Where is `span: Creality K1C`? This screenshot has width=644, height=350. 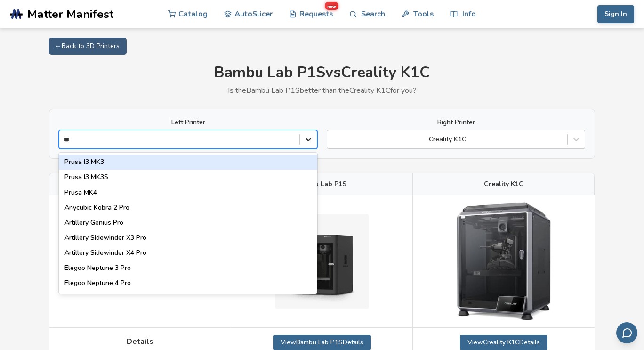
span: Creality K1C is located at coordinates (504, 184).